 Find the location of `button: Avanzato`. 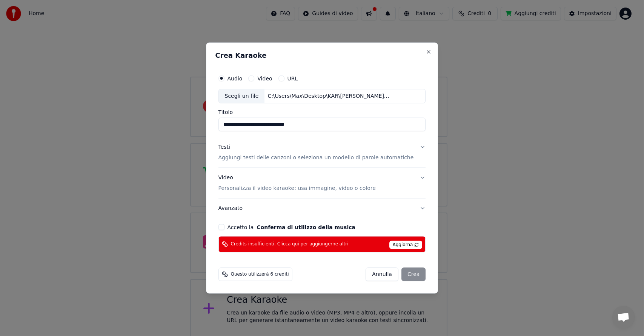

button: Avanzato is located at coordinates (322, 208).